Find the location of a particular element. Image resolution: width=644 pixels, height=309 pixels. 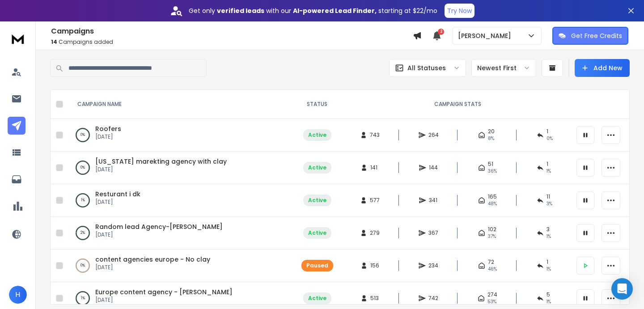

span: 743 is located at coordinates (375, 135).